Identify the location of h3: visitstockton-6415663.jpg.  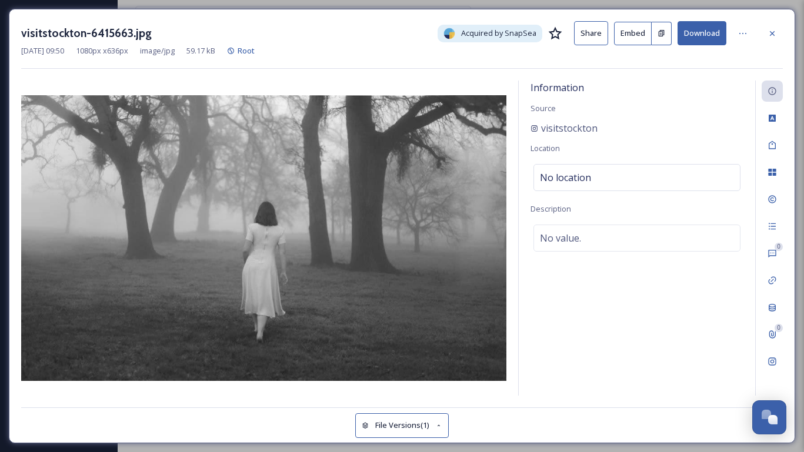
(86, 33).